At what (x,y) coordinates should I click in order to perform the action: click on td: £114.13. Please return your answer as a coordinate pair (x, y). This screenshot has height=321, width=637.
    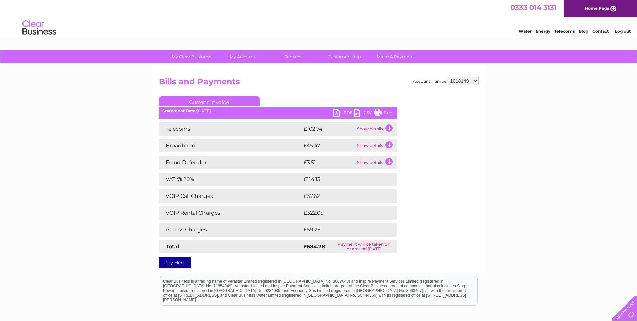
    Looking at the image, I should click on (343, 179).